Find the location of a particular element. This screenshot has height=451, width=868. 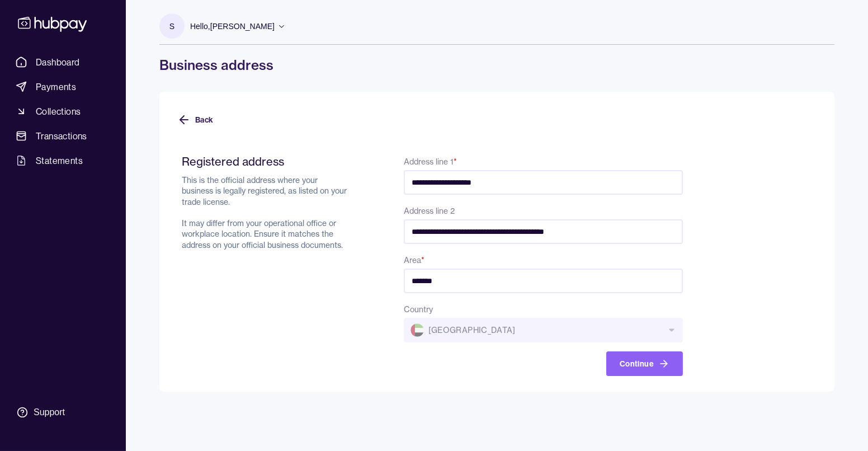

label: Address line 2 is located at coordinates (429, 211).